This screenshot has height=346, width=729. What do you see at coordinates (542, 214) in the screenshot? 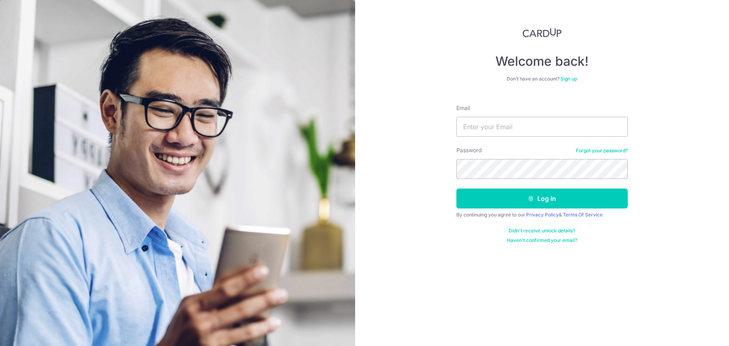
I see `a: Privacy Policy` at bounding box center [542, 214].